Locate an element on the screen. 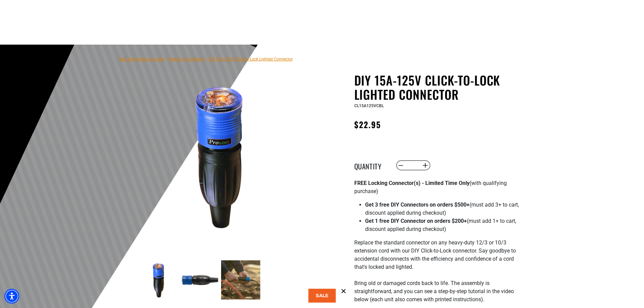 The image size is (644, 308). label: Quantity is located at coordinates (372, 166).